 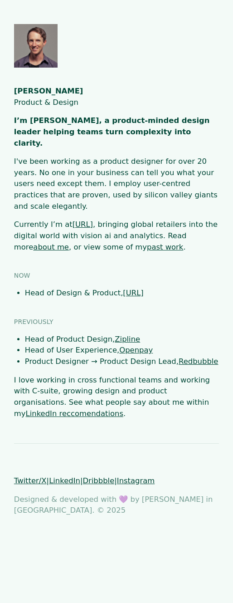 I want to click on a: Openpay, so click(x=136, y=350).